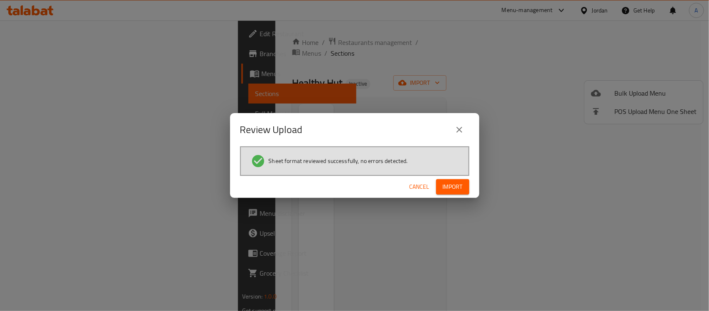  What do you see at coordinates (338, 161) in the screenshot?
I see `span: Sheet format reviewed successfully, no errors detected.` at bounding box center [338, 161].